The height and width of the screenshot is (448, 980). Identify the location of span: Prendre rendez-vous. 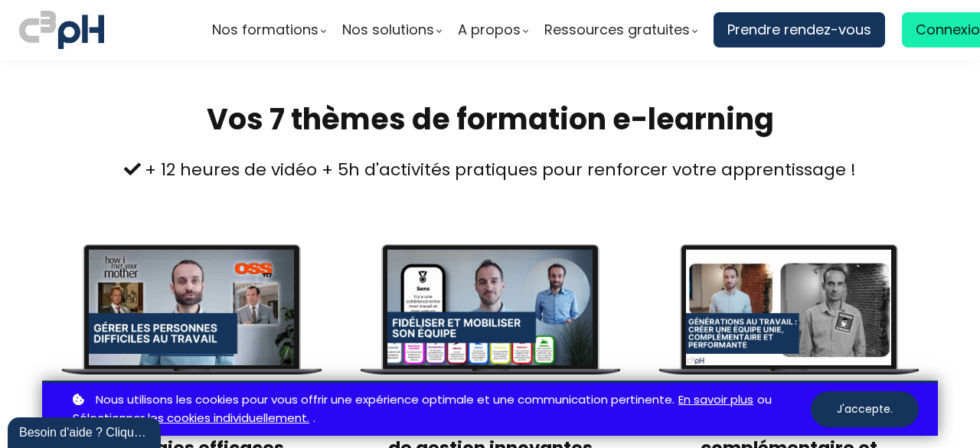
(799, 30).